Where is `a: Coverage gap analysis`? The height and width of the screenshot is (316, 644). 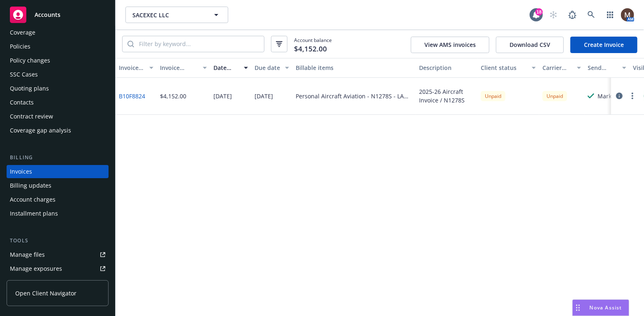 a: Coverage gap analysis is located at coordinates (57, 130).